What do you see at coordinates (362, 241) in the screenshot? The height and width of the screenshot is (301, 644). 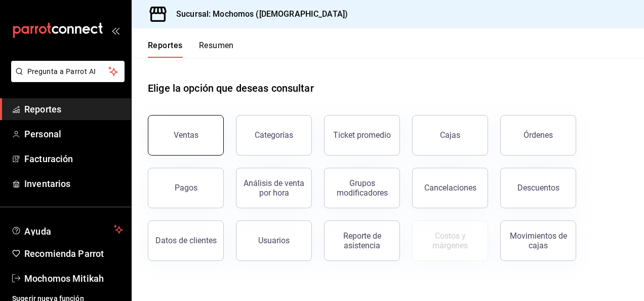 I see `div: Reporte de asistencia` at bounding box center [362, 241].